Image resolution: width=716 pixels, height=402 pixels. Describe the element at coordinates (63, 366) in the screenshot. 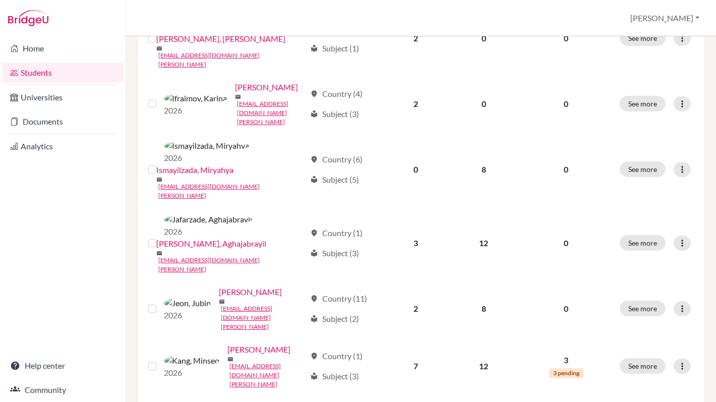

I see `a: Help center` at that location.